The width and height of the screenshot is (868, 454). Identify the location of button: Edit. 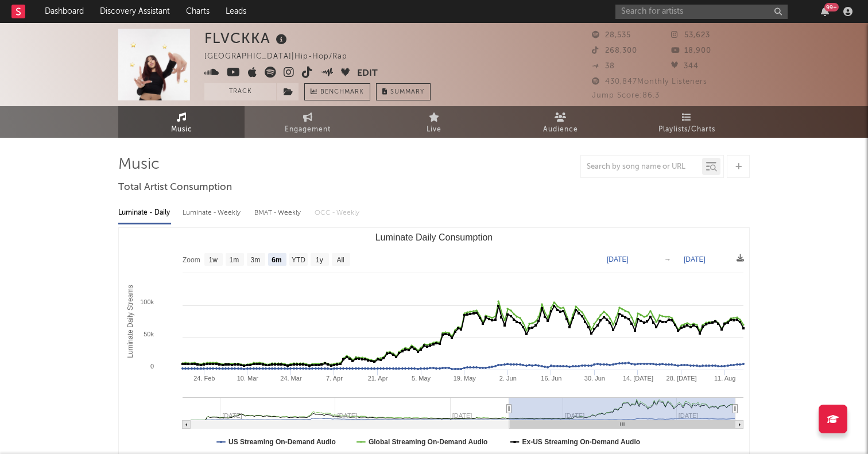
(368, 74).